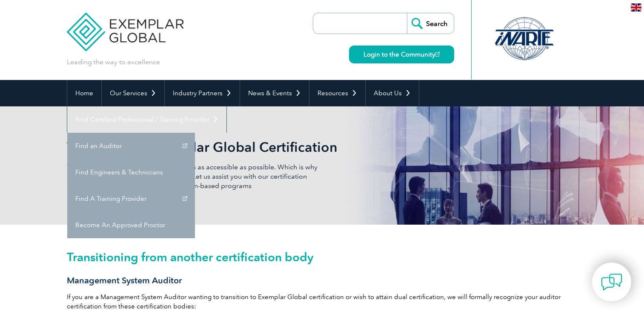  I want to click on a: Login to the Community, so click(401, 55).